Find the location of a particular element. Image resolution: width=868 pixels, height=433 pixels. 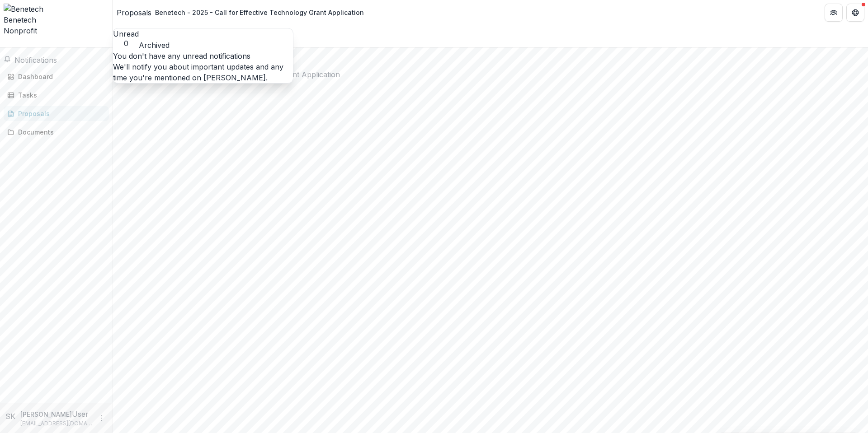

button: More is located at coordinates (102, 418).